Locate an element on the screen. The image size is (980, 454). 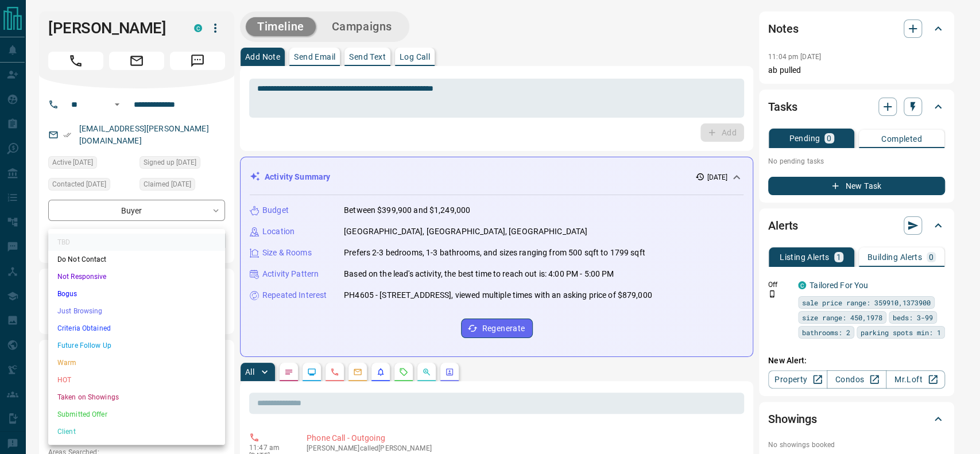
li: Do Not Contact is located at coordinates (137, 260).